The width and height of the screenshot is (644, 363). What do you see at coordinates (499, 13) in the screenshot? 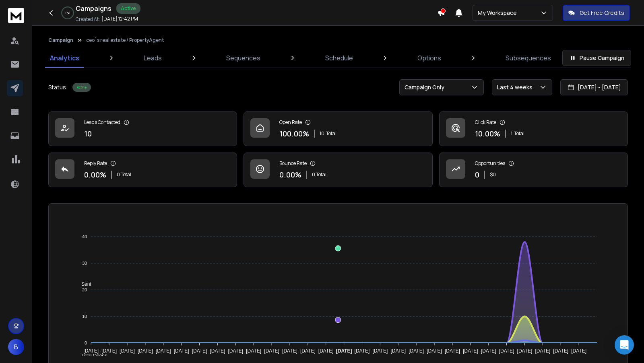
I see `p: My Workspace` at bounding box center [499, 13].